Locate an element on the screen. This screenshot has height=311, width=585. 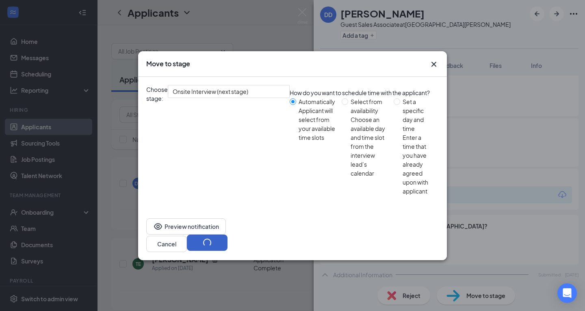
div: Applicant will select from your available time slots is located at coordinates (317, 124).